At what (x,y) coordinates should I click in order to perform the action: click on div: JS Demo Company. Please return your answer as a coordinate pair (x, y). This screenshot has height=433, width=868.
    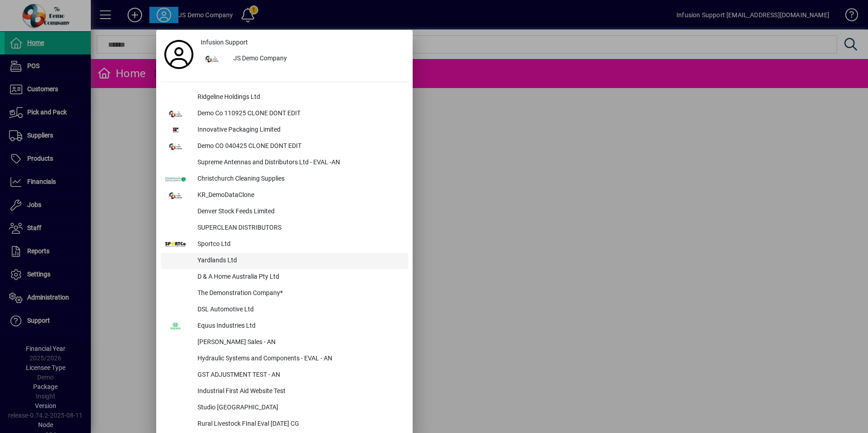
    Looking at the image, I should click on (317, 59).